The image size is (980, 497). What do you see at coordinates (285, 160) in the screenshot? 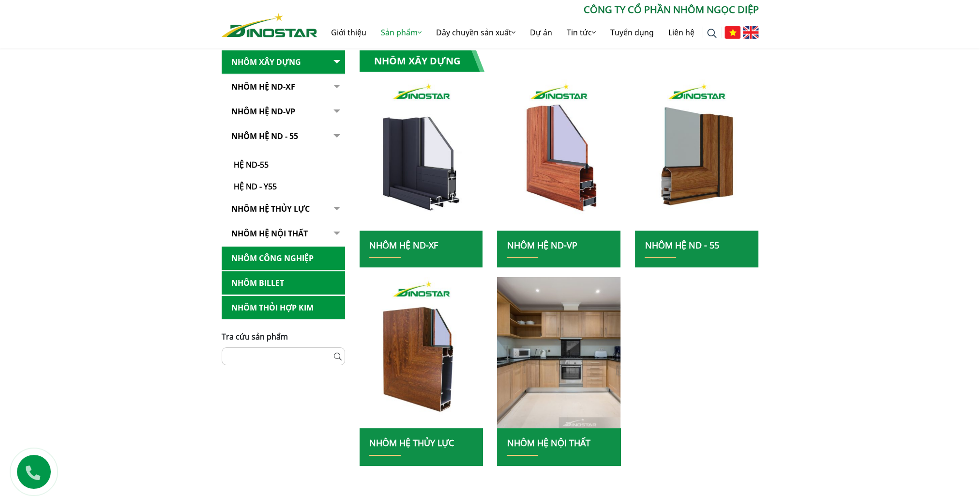
I see `a: Hệ ND-55` at bounding box center [285, 160].